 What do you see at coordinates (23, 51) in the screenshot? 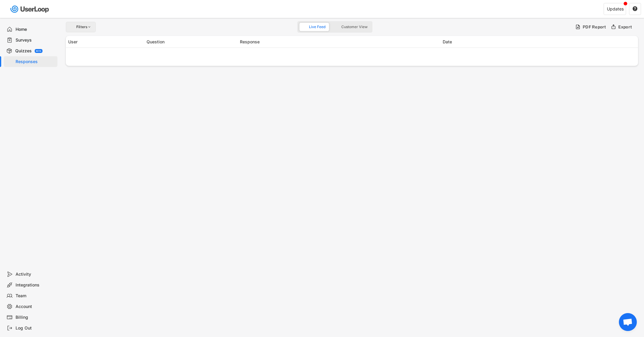
I see `div: Quizzes` at bounding box center [23, 51].